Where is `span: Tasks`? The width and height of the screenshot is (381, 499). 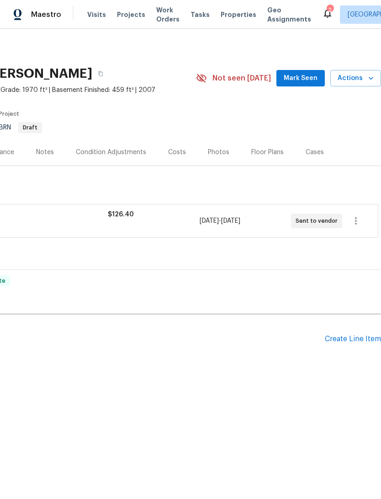 span: Tasks is located at coordinates (200, 15).